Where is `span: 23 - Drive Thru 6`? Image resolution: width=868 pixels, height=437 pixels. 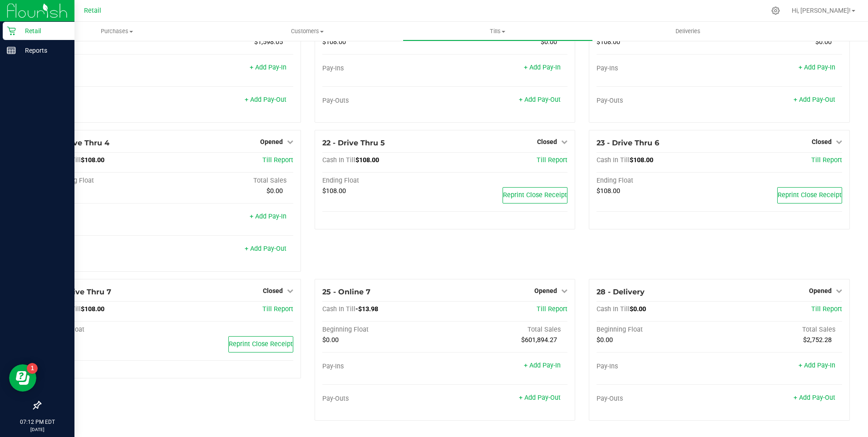
span: 23 - Drive Thru 6 is located at coordinates (627, 142).